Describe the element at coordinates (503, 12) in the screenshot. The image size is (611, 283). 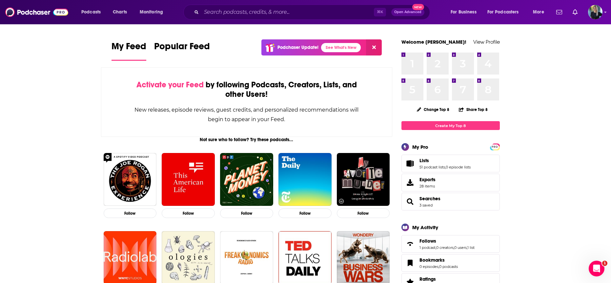
I see `span: For Podcasters` at that location.